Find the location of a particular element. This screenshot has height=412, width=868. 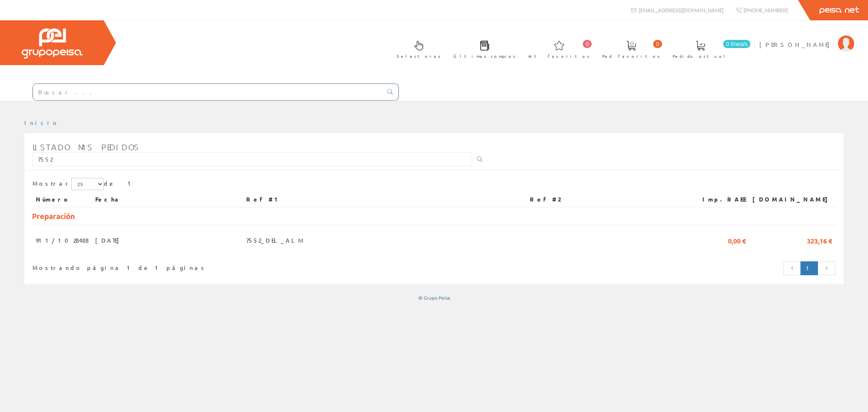

th: Fecha is located at coordinates (167, 199).